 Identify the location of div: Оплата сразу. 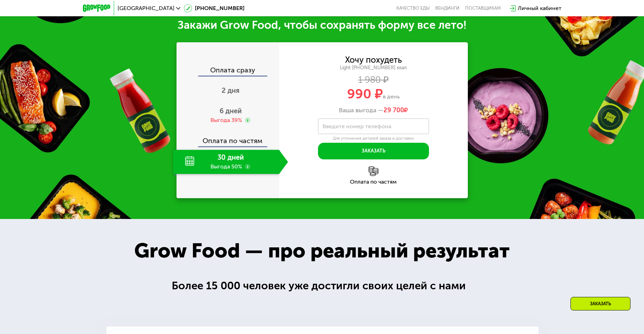
(228, 71).